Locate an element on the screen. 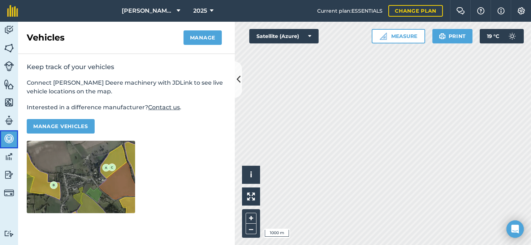  p: Interested in a difference manufacturer? . is located at coordinates (126, 107).